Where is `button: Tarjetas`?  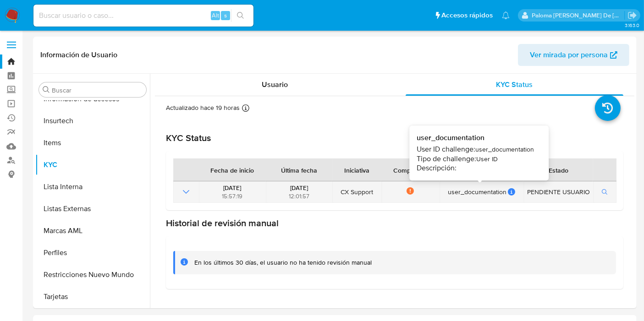
button: Tarjetas is located at coordinates (92, 297).